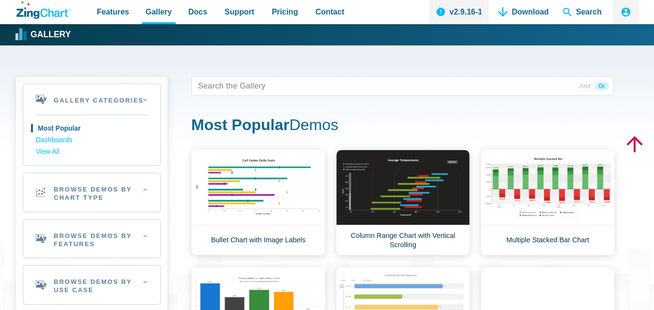 Image resolution: width=654 pixels, height=310 pixels. What do you see at coordinates (601, 86) in the screenshot?
I see `span: Or` at bounding box center [601, 86].